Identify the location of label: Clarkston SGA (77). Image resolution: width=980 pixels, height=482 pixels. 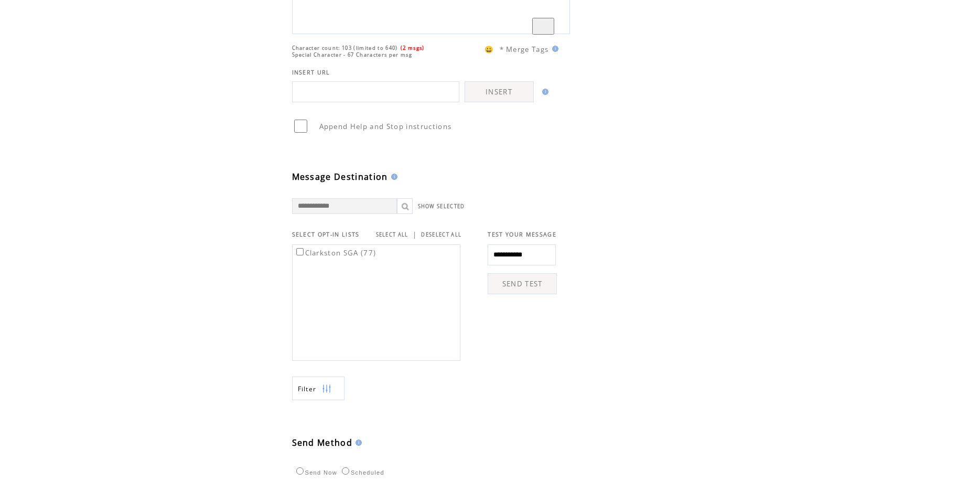
(335, 253).